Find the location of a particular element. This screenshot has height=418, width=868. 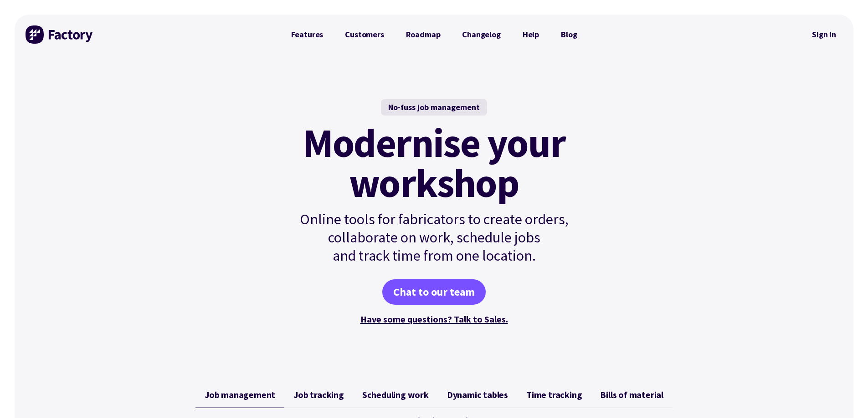

span: Time tracking is located at coordinates (554, 395).